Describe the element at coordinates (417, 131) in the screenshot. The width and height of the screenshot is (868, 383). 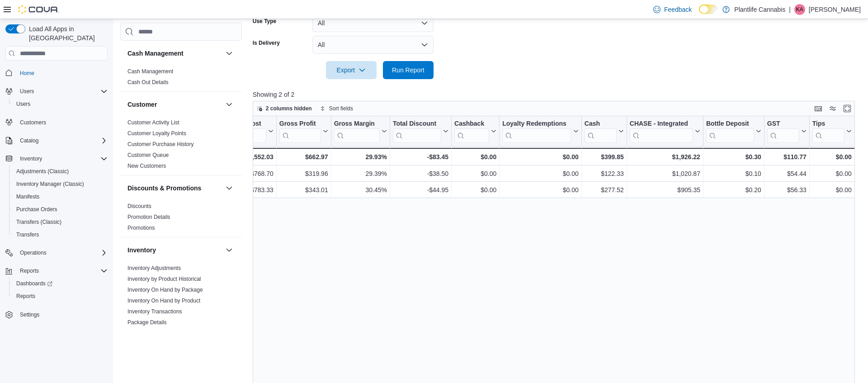
I see `div: Total Discount` at that location.